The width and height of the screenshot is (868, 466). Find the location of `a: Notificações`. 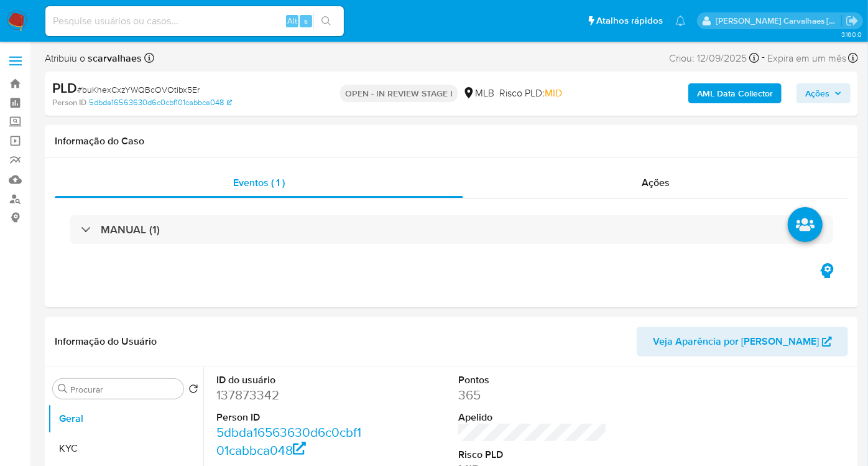

a: Notificações is located at coordinates (680, 20).